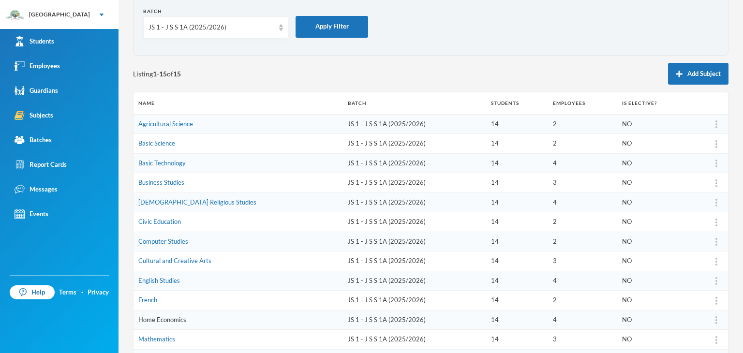  What do you see at coordinates (238, 103) in the screenshot?
I see `th: Name` at bounding box center [238, 103].